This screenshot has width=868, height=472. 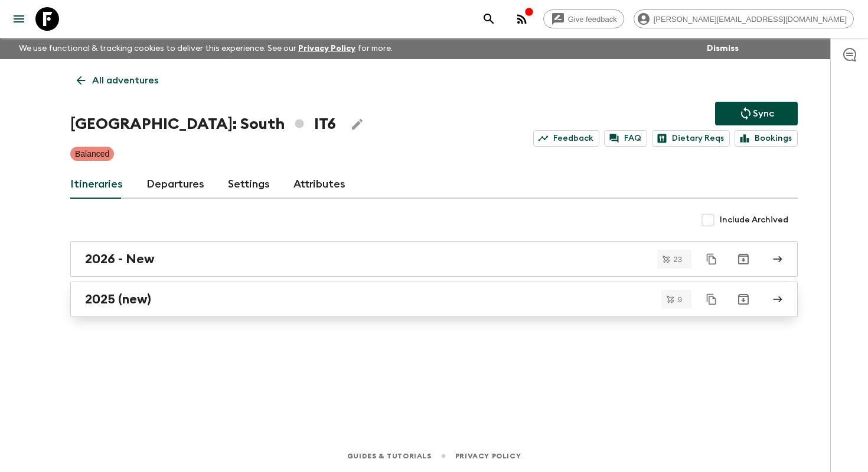 I want to click on button: Dismiss, so click(x=723, y=49).